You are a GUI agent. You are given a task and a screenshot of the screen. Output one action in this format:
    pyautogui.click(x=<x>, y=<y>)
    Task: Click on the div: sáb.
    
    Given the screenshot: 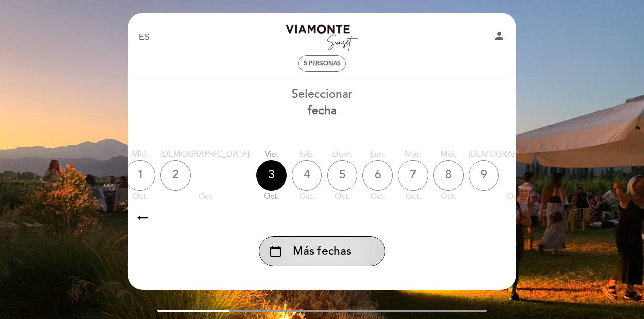 What is the action you would take?
    pyautogui.click(x=307, y=154)
    